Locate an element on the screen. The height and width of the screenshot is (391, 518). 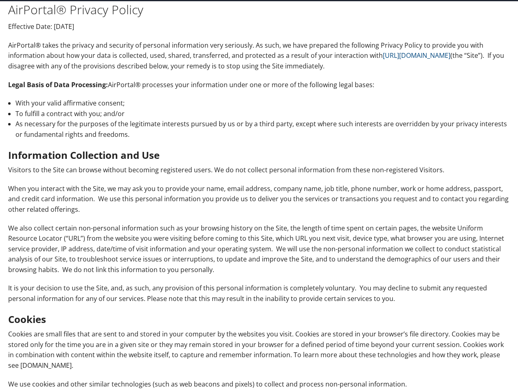
h1: AirPortal® Privacy Policy is located at coordinates (259, 10).